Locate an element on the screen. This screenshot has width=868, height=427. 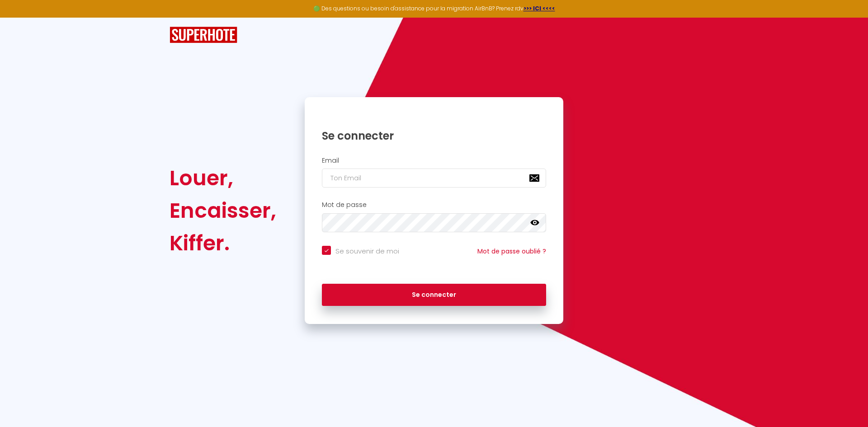
a: Mot de passe oublié ? is located at coordinates (512, 251).